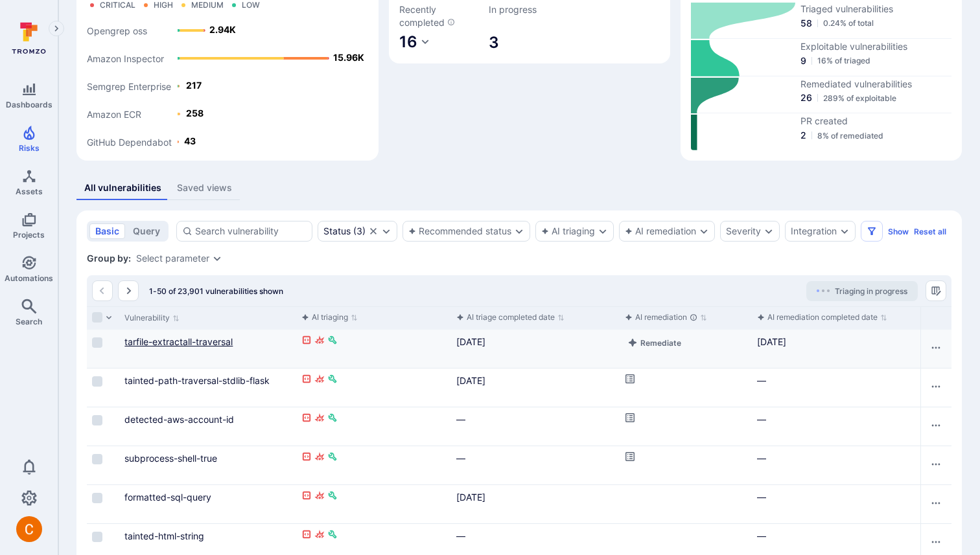 The height and width of the screenshot is (555, 980). What do you see at coordinates (56, 29) in the screenshot?
I see `i: Expand navigation menu` at bounding box center [56, 29].